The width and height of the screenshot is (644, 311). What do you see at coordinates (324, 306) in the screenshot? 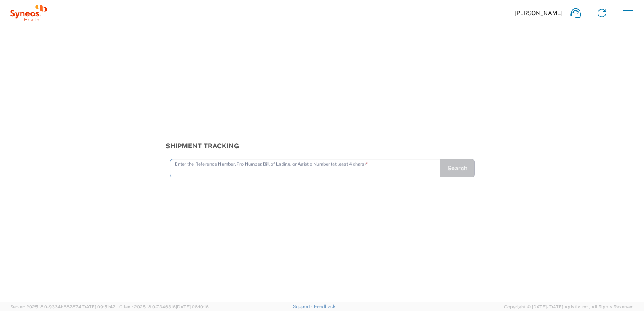
I see `a: Feedback` at bounding box center [324, 306].